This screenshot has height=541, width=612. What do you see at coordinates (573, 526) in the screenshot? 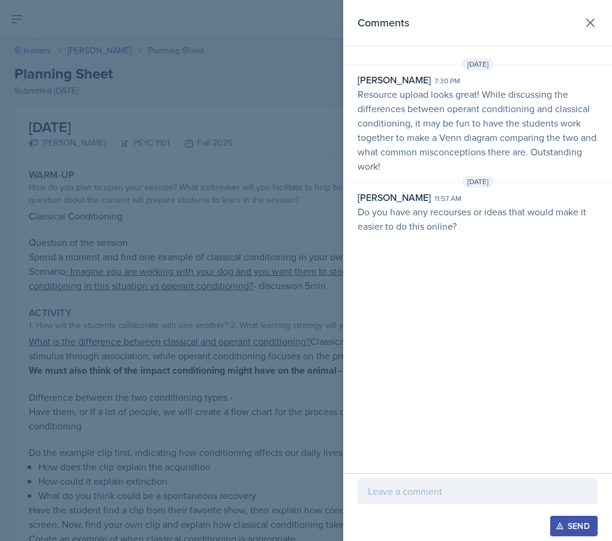
I see `div: Send` at bounding box center [573, 526].